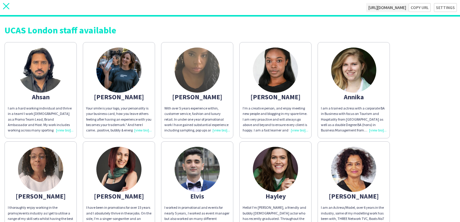 The width and height of the screenshot is (460, 222). What do you see at coordinates (41, 97) in the screenshot?
I see `div: Ahsan` at bounding box center [41, 97].